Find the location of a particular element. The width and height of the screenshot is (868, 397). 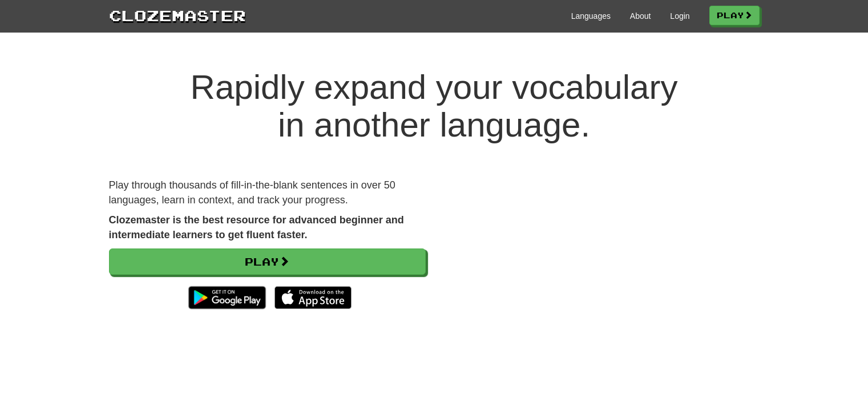

a: Login is located at coordinates (680, 16).